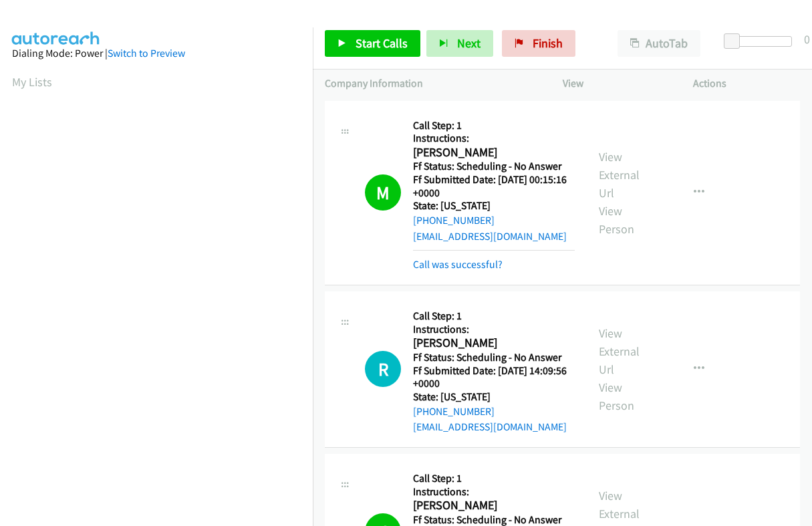 The width and height of the screenshot is (812, 526). I want to click on button: Next, so click(459, 44).